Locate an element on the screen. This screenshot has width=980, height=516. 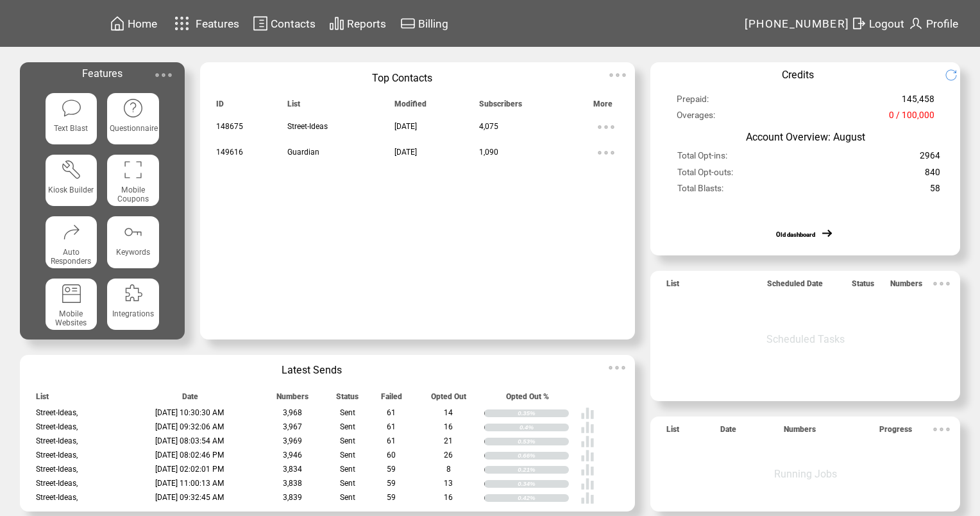
span: Features is located at coordinates (102, 73).